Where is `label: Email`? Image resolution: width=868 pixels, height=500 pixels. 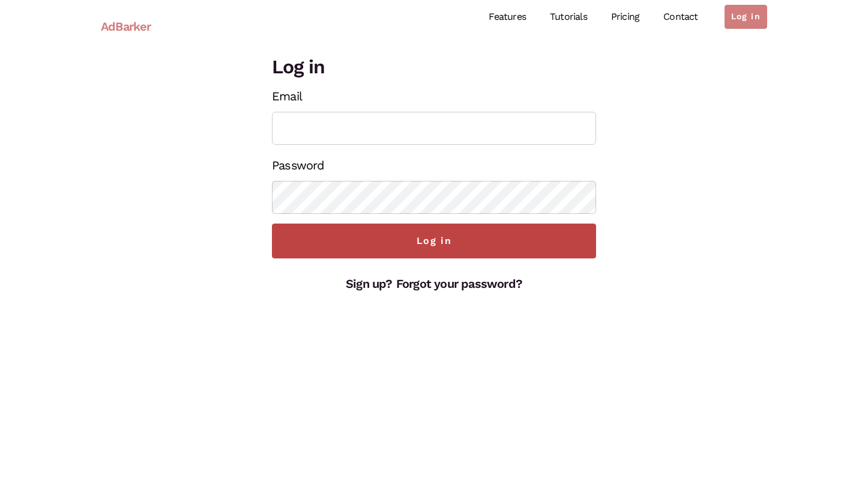
label: Email is located at coordinates (287, 96).